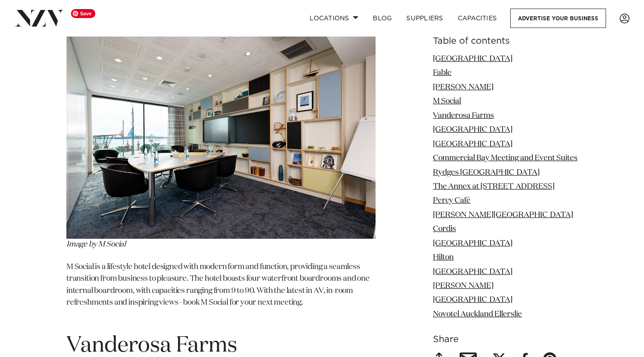 The height and width of the screenshot is (357, 644). What do you see at coordinates (505, 339) in the screenshot?
I see `h6: Share` at bounding box center [505, 339].